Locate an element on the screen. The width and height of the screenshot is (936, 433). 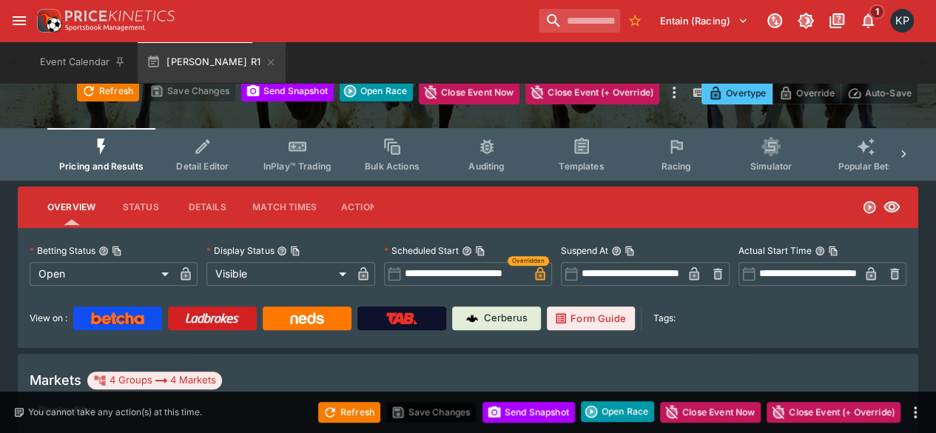
button: Scheduled StartCopy To Clipboard is located at coordinates (467, 251).